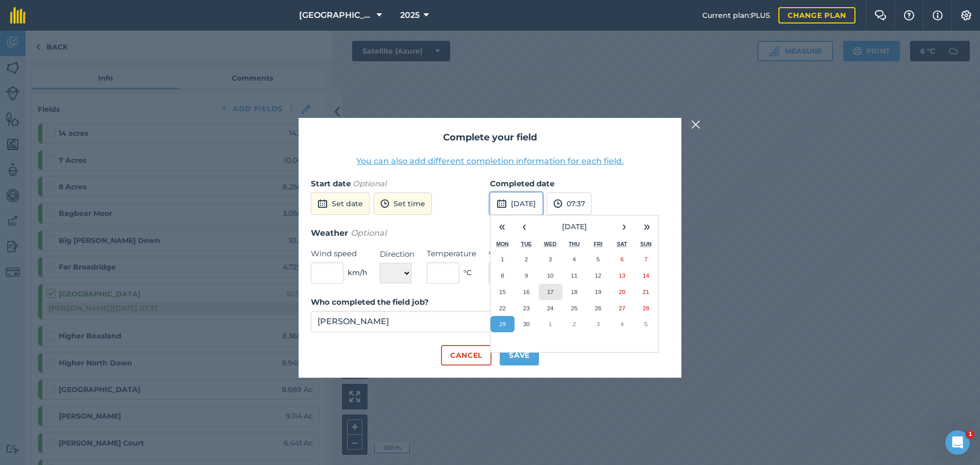 This screenshot has width=980, height=465. What do you see at coordinates (490, 233) in the screenshot?
I see `h3: Weather` at bounding box center [490, 233].